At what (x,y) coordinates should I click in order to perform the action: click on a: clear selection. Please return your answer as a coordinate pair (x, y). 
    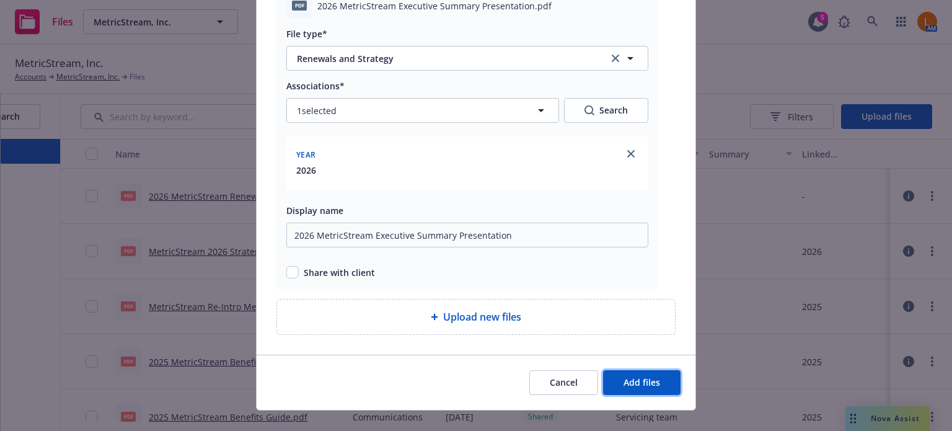
    Looking at the image, I should click on (616, 58).